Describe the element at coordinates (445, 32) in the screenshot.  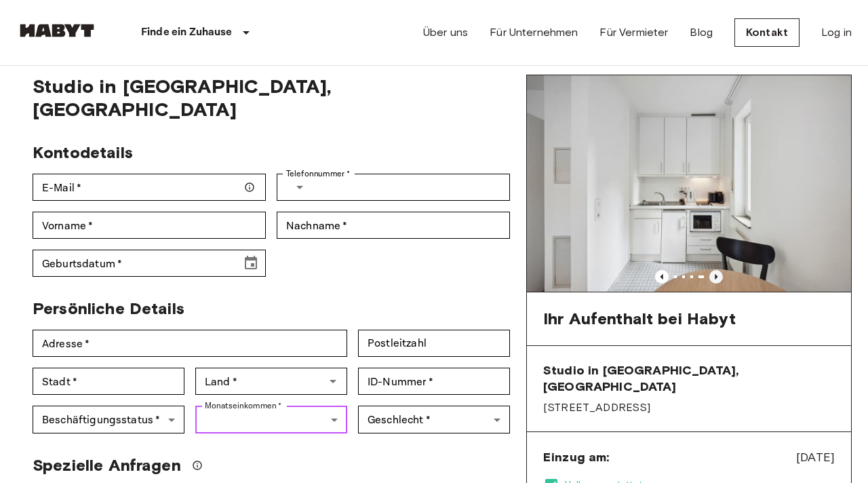
I see `a: Über uns` at that location.